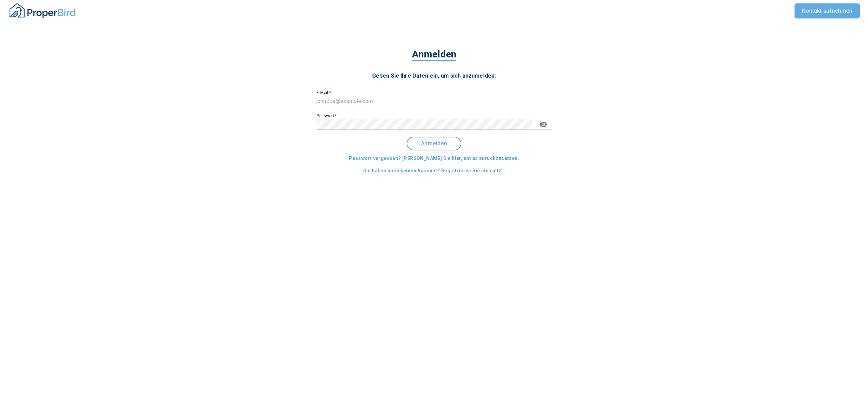  I want to click on a: ProperBird Logo and Home Button, so click(42, 11).